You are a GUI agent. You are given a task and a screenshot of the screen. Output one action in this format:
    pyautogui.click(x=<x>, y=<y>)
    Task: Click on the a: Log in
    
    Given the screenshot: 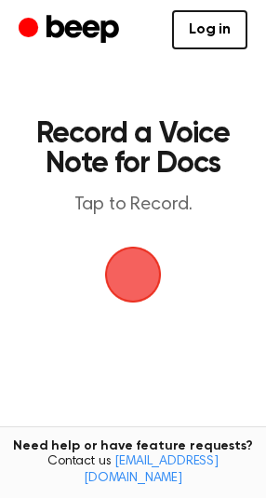 What is the action you would take?
    pyautogui.click(x=209, y=30)
    